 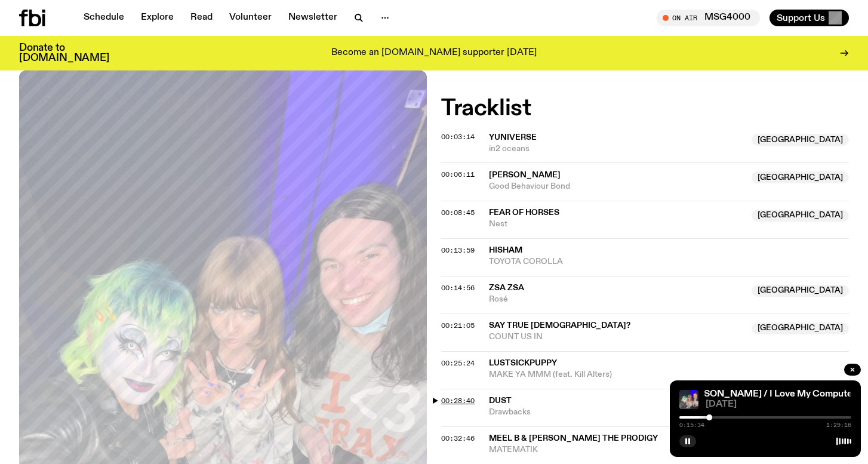 What do you see at coordinates (104, 17) in the screenshot?
I see `a: Schedule` at bounding box center [104, 17].